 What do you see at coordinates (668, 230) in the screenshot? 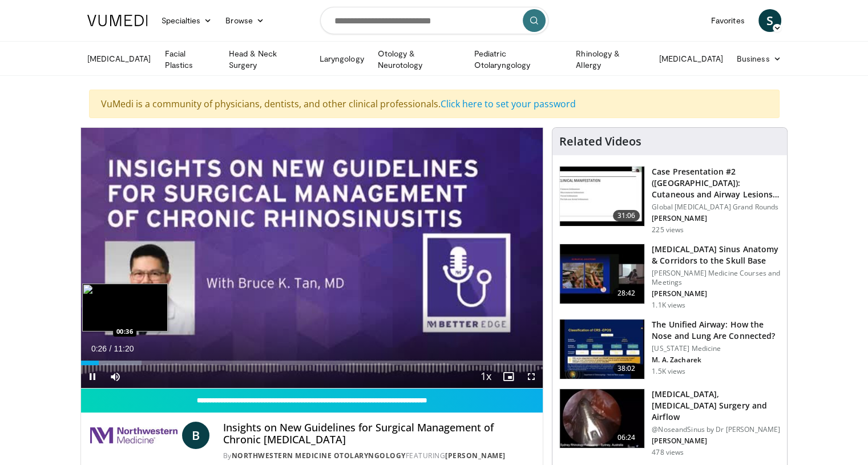
I see `p: 225 views` at bounding box center [668, 230].